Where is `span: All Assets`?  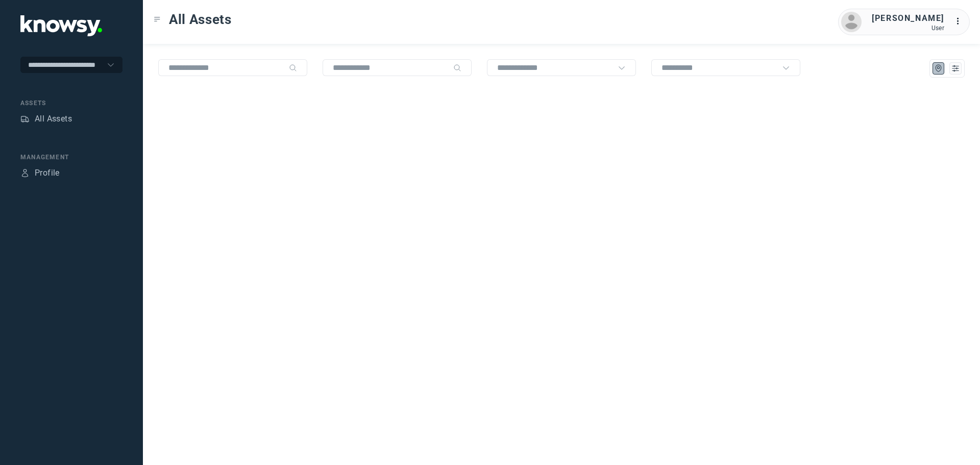
span: All Assets is located at coordinates (200, 19).